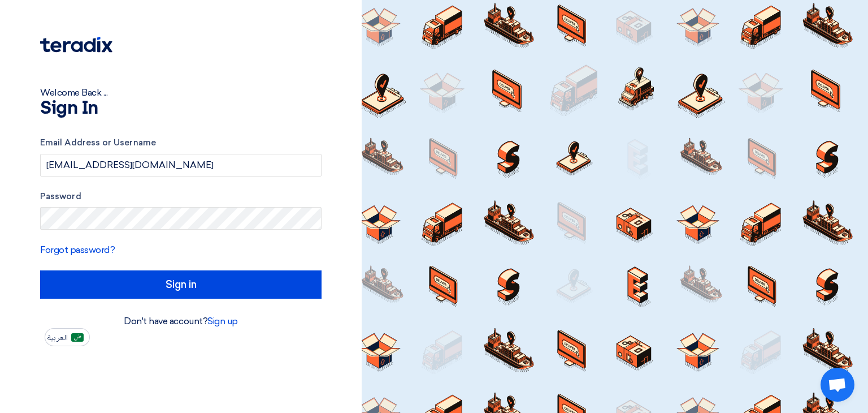  What do you see at coordinates (223, 320) in the screenshot?
I see `a: Sign up` at bounding box center [223, 320].